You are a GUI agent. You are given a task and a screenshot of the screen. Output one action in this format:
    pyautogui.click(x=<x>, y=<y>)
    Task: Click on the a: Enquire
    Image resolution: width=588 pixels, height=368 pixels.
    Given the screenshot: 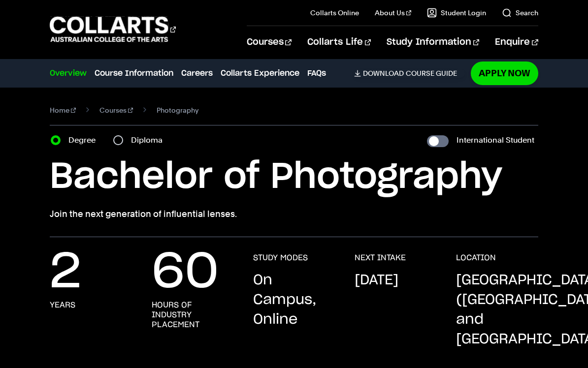 What is the action you would take?
    pyautogui.click(x=516, y=42)
    